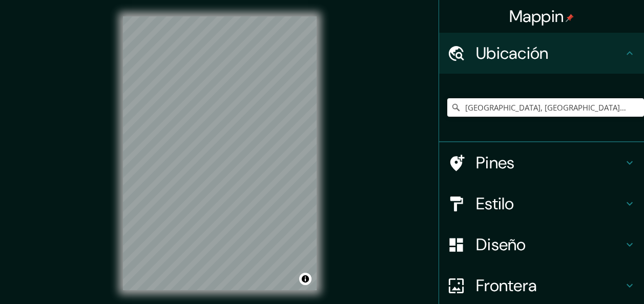 The image size is (644, 304). I want to click on button: Alternar atribución, so click(306, 279).